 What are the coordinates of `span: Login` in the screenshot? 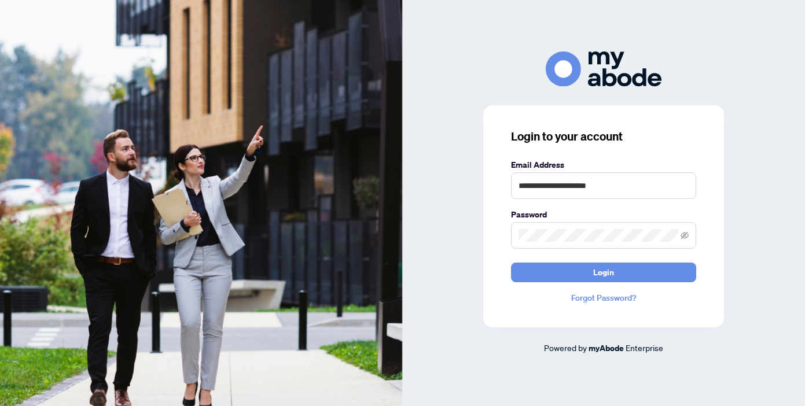 It's located at (603, 273).